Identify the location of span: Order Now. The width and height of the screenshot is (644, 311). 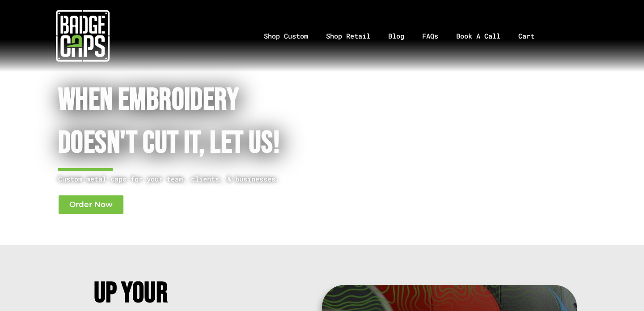
(91, 204).